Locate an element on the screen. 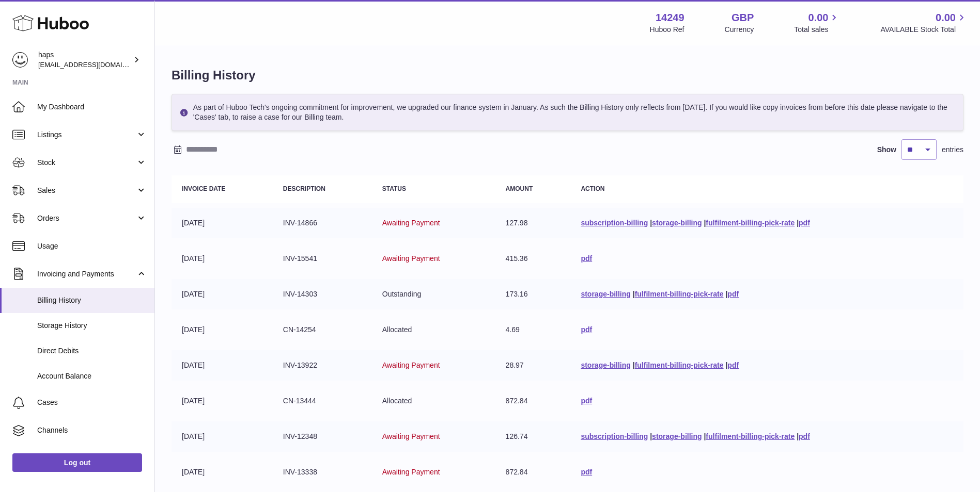 Image resolution: width=980 pixels, height=492 pixels. strong: Action is located at coordinates (592, 189).